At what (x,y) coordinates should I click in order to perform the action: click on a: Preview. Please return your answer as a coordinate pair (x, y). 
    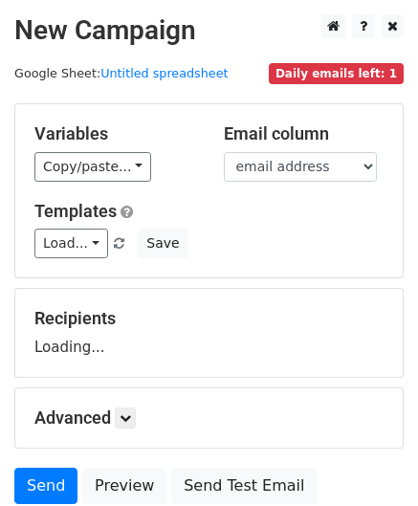
    Looking at the image, I should click on (124, 486).